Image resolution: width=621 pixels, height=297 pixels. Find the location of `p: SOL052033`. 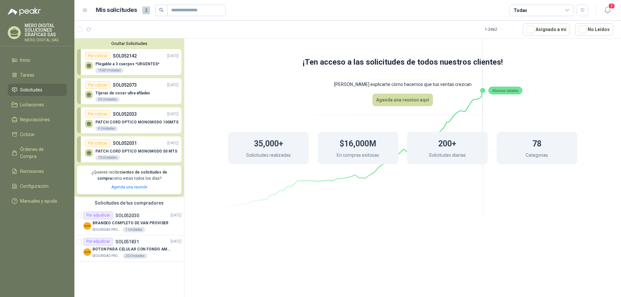

p: SOL052033 is located at coordinates (125, 114).